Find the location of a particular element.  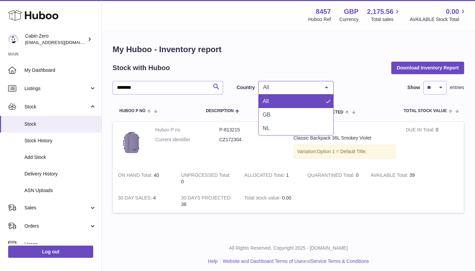

dt: Huboo P no is located at coordinates (187, 130).